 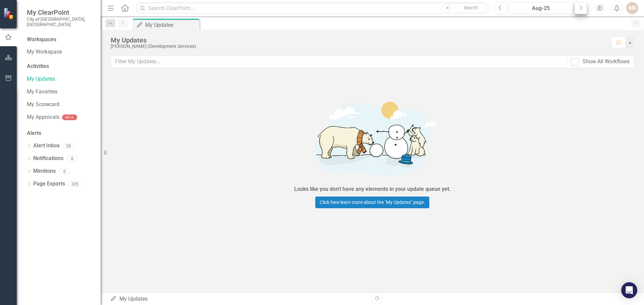 What do you see at coordinates (61, 133) in the screenshot?
I see `div: Alerts` at bounding box center [61, 133].